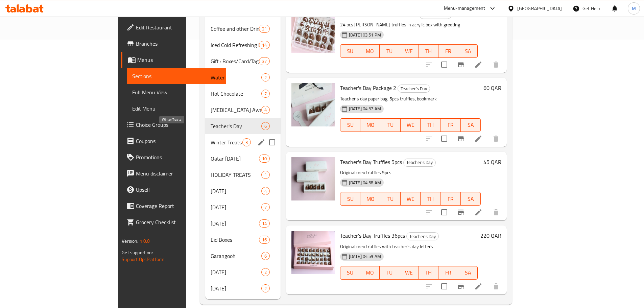  I want to click on span: Branches, so click(178, 44).